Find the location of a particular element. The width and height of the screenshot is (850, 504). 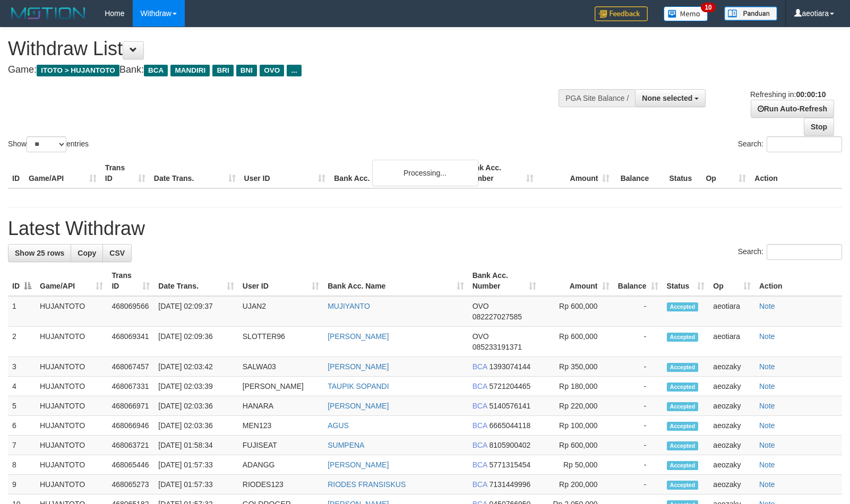

span: 10 is located at coordinates (708, 7).